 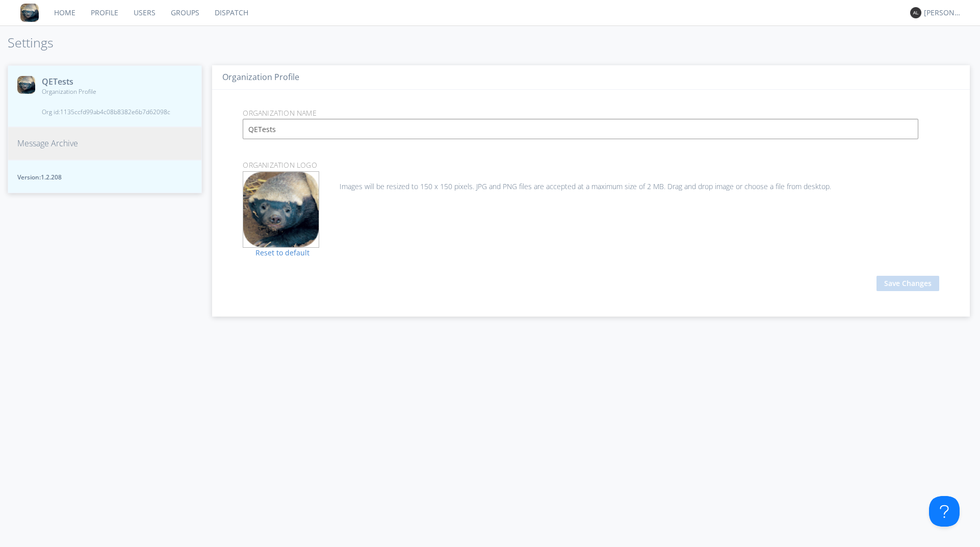 What do you see at coordinates (106, 82) in the screenshot?
I see `span: QETests` at bounding box center [106, 82].